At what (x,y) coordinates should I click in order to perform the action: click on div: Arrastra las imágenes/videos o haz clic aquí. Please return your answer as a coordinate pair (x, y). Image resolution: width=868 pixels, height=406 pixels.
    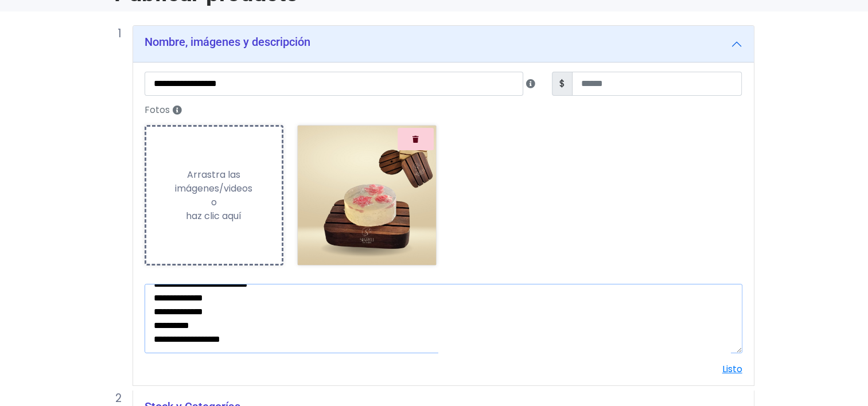
    Looking at the image, I should click on (214, 196).